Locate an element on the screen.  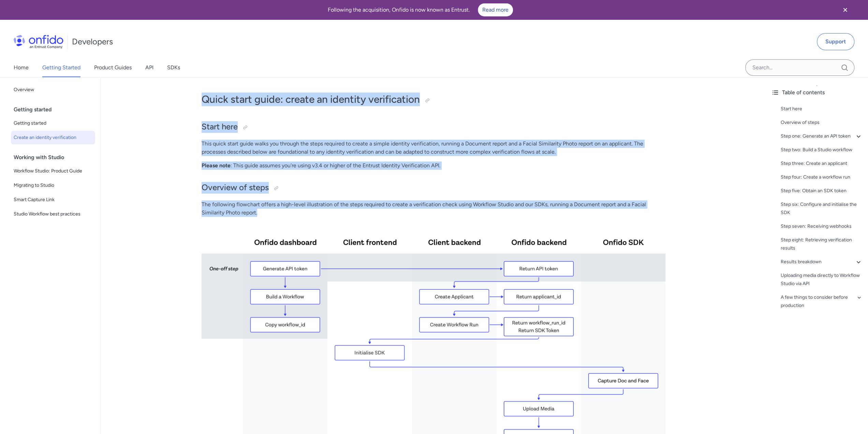
a: Workflow Studio: Product Guide is located at coordinates (53, 171).